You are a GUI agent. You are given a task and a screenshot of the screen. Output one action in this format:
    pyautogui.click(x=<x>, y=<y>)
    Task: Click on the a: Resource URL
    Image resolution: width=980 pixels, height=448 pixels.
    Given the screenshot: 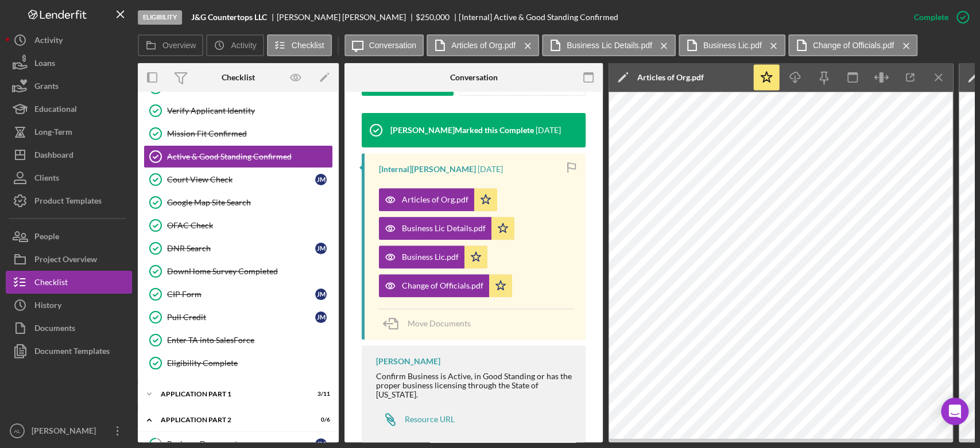 What is the action you would take?
    pyautogui.click(x=415, y=419)
    